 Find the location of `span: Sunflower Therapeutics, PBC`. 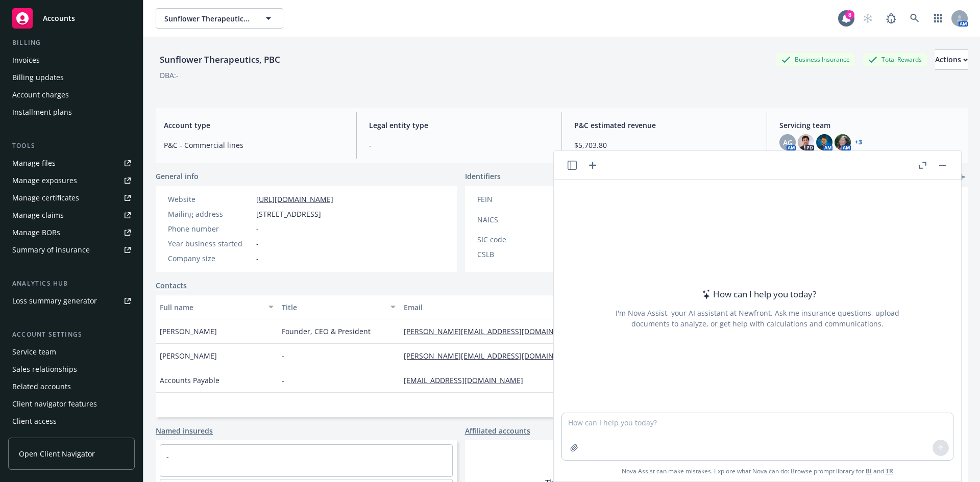

span: Sunflower Therapeutics, PBC is located at coordinates (208, 18).